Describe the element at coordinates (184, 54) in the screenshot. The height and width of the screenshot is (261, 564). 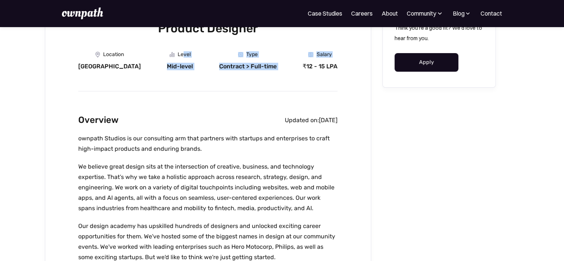
I see `div: Level` at that location.